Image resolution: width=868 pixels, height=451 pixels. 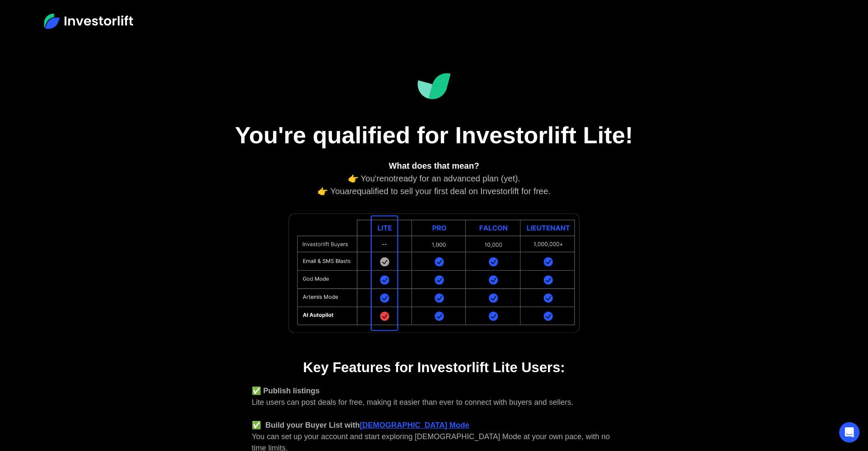 I want to click on strong: ✅ Publish listings, so click(x=285, y=391).